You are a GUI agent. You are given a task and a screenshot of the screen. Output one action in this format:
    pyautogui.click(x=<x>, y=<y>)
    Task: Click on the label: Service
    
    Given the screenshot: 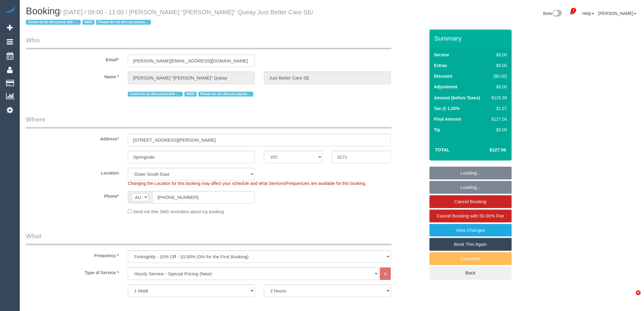 What is the action you would take?
    pyautogui.click(x=442, y=55)
    